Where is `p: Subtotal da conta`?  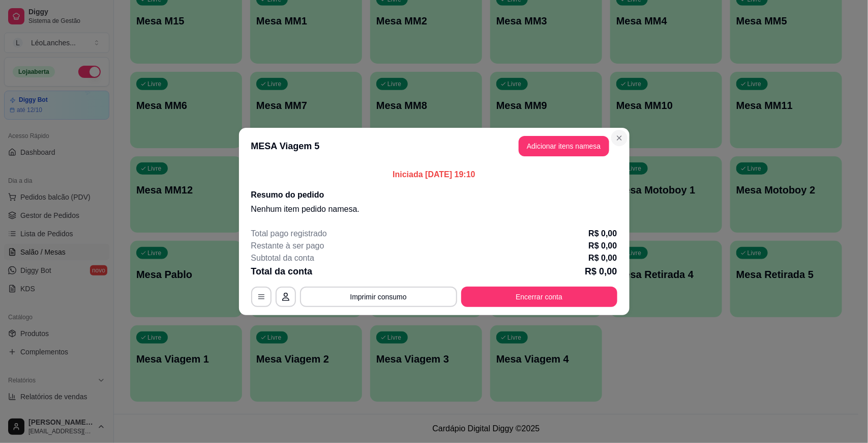 p: Subtotal da conta is located at coordinates (283, 258).